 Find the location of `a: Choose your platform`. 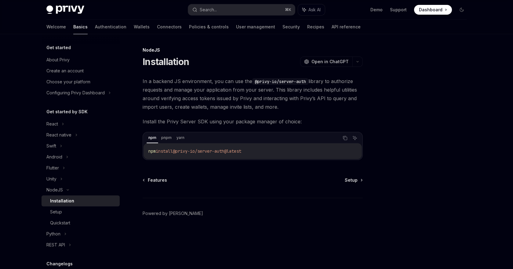

a: Choose your platform is located at coordinates (81, 82).